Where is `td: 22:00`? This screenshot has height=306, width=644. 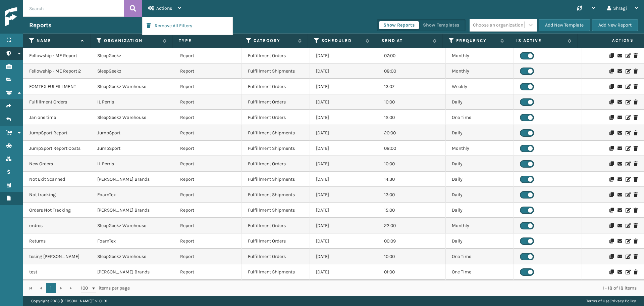
td: 22:00 is located at coordinates (413, 226).